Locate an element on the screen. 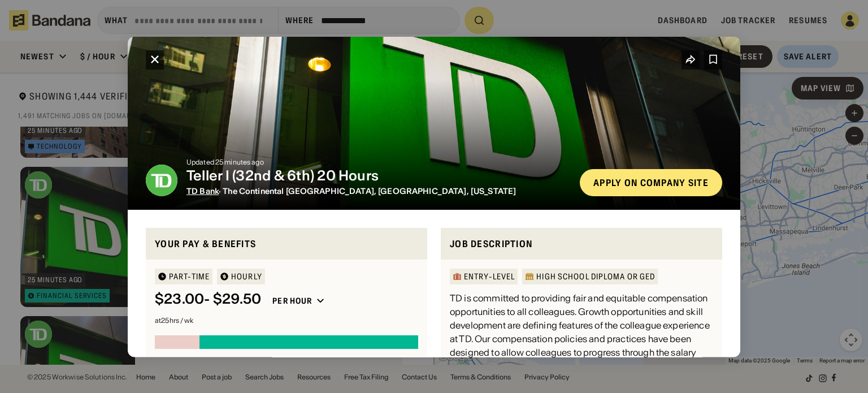 The width and height of the screenshot is (868, 393). div: Per hour is located at coordinates (292, 300).